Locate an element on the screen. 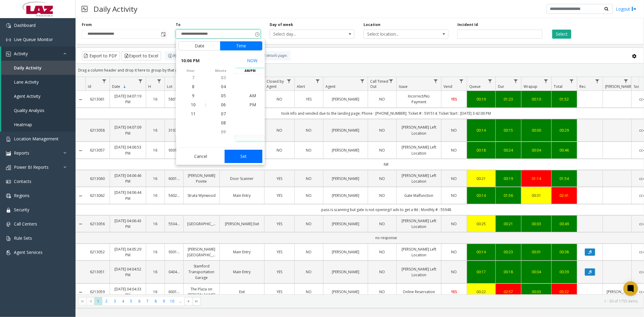  h3: Daily Activity is located at coordinates (115, 9).